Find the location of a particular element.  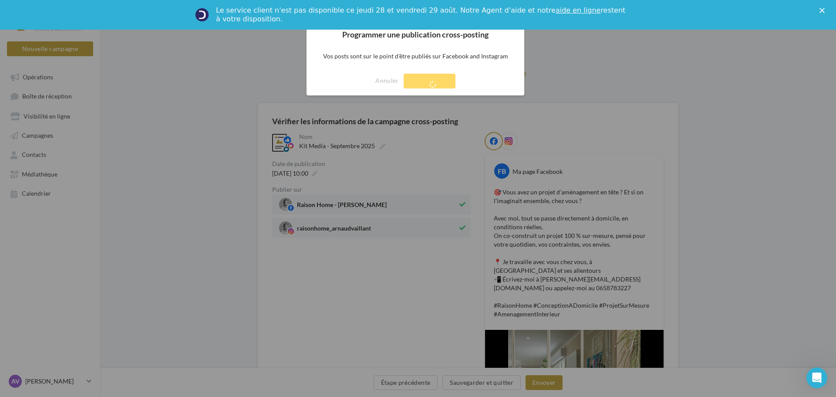

button: Annuler is located at coordinates (387, 81).